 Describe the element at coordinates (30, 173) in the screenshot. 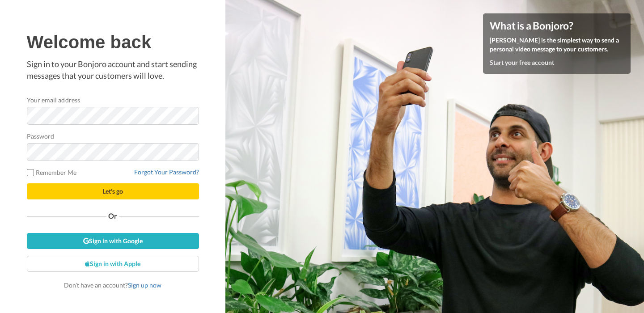

I see `input: Remember Me` at that location.